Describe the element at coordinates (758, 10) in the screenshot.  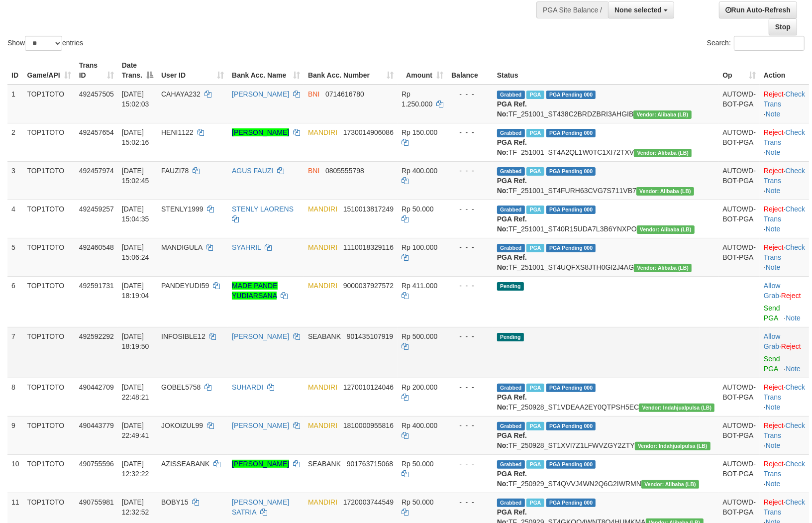
I see `a: Run Auto-Refresh` at that location.